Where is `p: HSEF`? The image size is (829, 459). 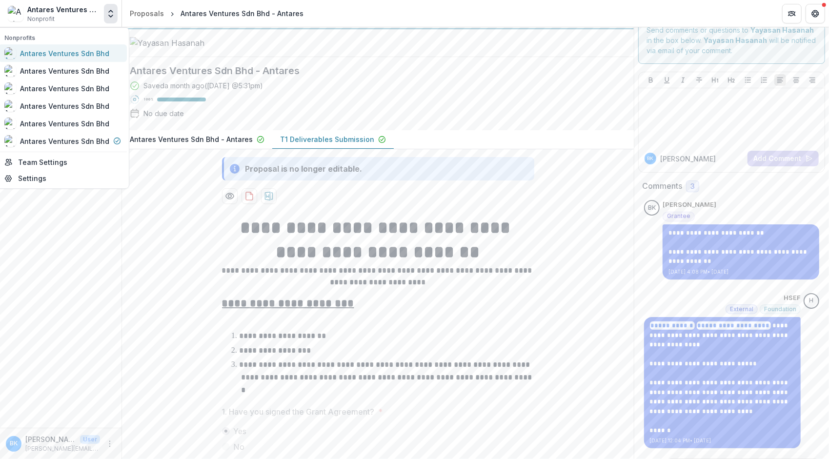
p: HSEF is located at coordinates (792, 298).